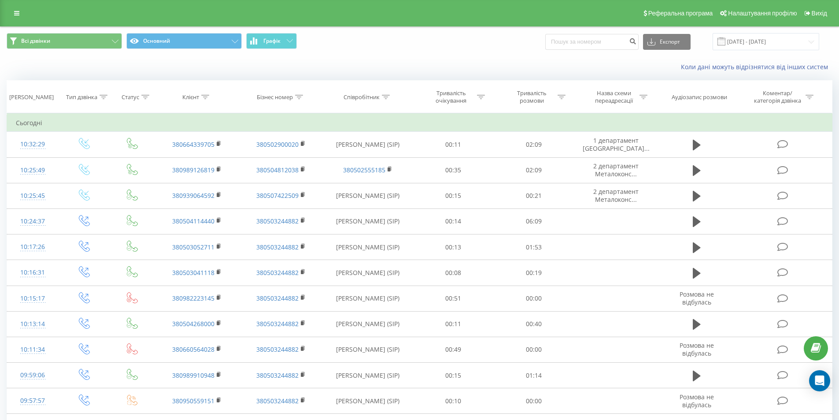 The height and width of the screenshot is (420, 839). Describe the element at coordinates (277, 195) in the screenshot. I see `a: 380507422509` at that location.